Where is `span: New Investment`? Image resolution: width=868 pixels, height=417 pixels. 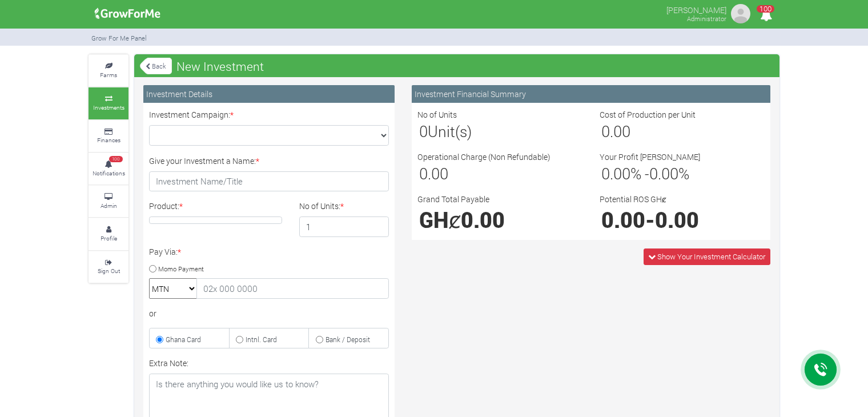
span: New Investment is located at coordinates (220, 66).